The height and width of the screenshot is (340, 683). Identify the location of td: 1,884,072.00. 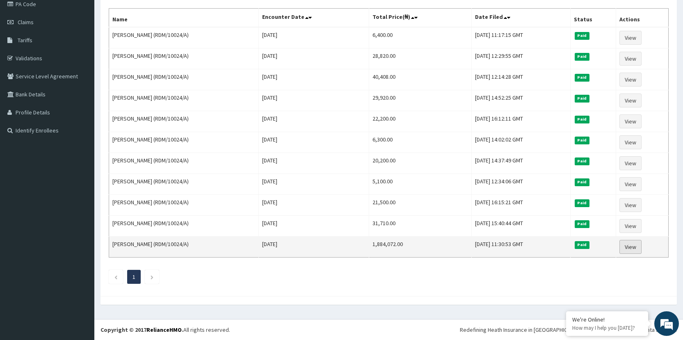
(420, 247).